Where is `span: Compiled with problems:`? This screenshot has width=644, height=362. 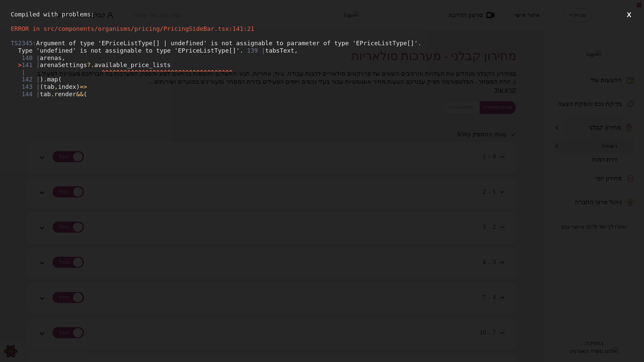
span: Compiled with problems: is located at coordinates (52, 14).